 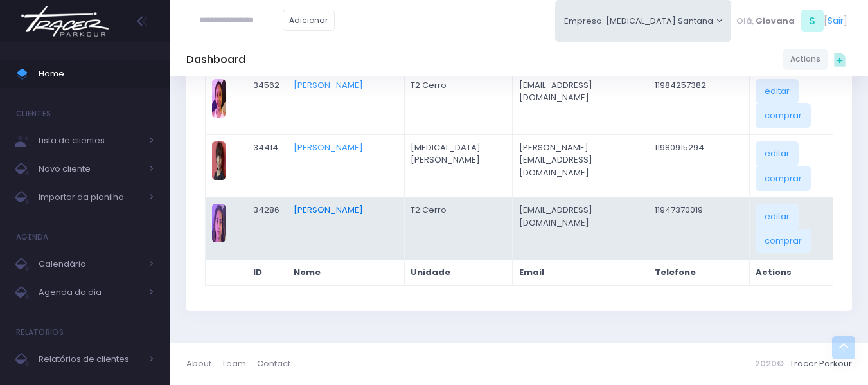 What do you see at coordinates (774, 21) in the screenshot?
I see `span: Giovana` at bounding box center [774, 21].